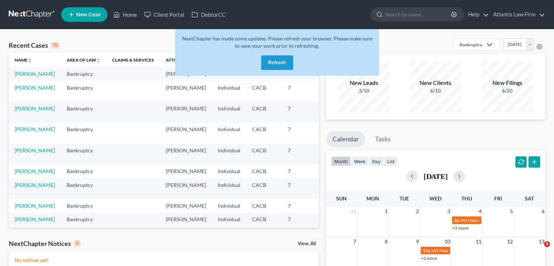 The width and height of the screenshot is (554, 266). What do you see at coordinates (277, 42) in the screenshot?
I see `span: NextChapter has made some updates. Please refresh your browser. Please make sure to save your wor...` at bounding box center [277, 42].